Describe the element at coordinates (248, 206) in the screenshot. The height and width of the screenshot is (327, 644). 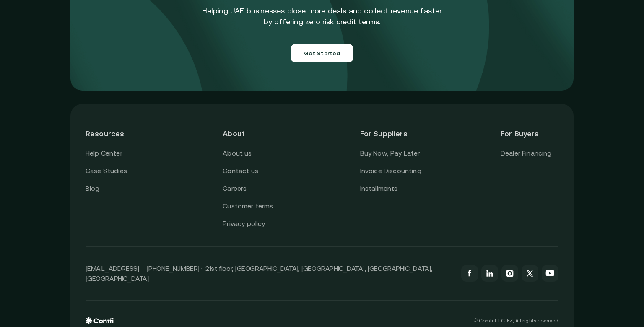
I see `a: Customer terms` at that location.